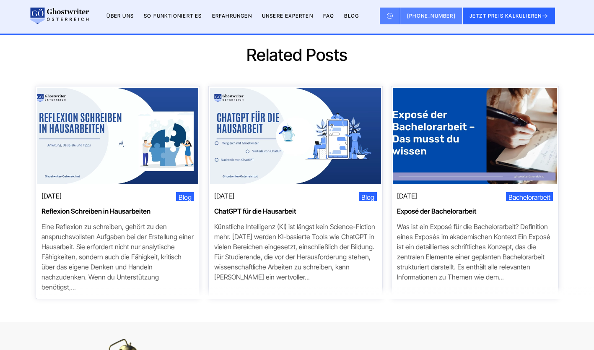 This screenshot has height=350, width=594. Describe the element at coordinates (329, 16) in the screenshot. I see `a: FAQ` at that location.